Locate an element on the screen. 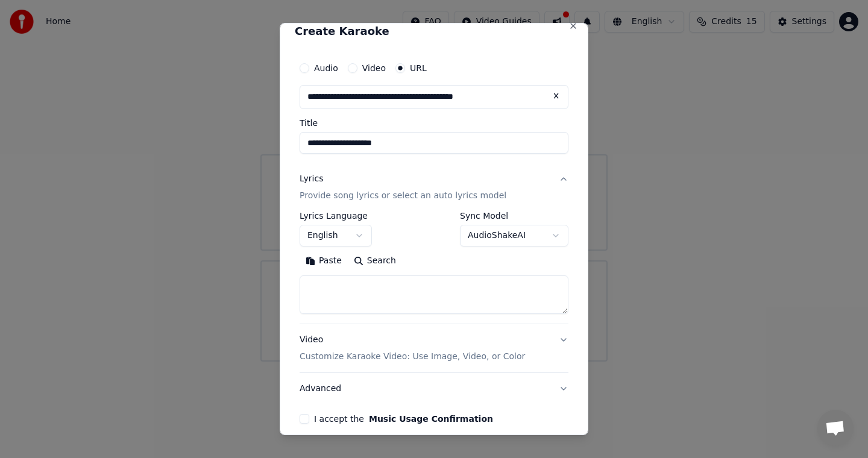 This screenshot has width=868, height=458. label: Video is located at coordinates (374, 68).